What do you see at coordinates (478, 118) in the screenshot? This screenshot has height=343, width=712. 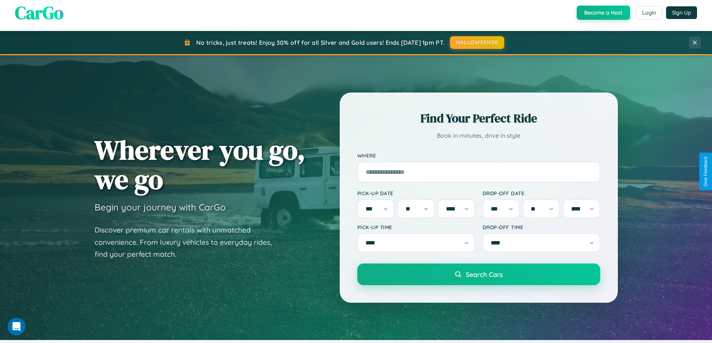 I see `h2: Find Your Perfect Ride` at bounding box center [478, 118].